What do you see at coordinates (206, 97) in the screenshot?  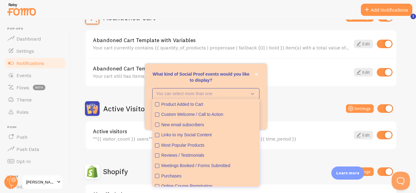 I see `div: What kind of Social Proof events would you like to display?` at bounding box center [206, 97].